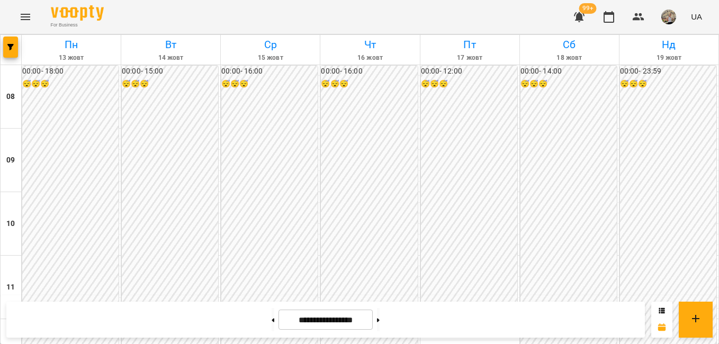 This screenshot has height=344, width=719. I want to click on h6: 16 жовт, so click(369, 58).